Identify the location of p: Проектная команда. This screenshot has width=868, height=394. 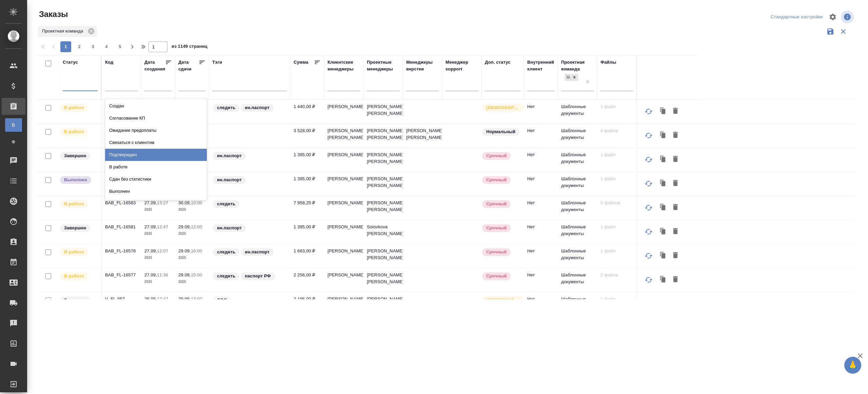
(63, 31).